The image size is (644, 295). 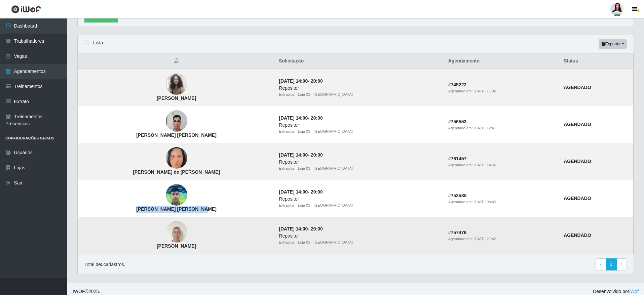 What do you see at coordinates (79, 291) in the screenshot?
I see `span: IWOF` at bounding box center [79, 291].